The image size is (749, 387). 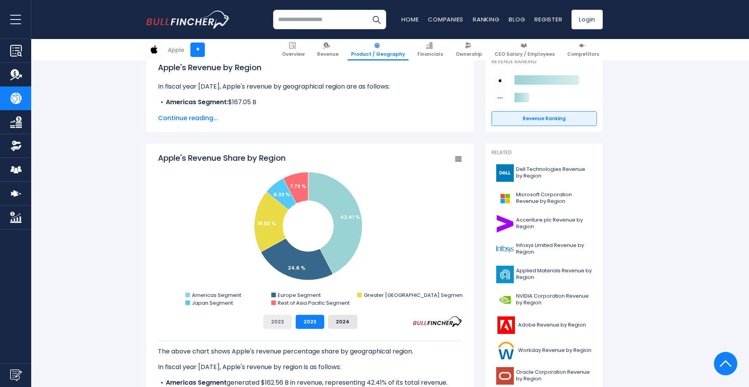 What do you see at coordinates (544, 274) in the screenshot?
I see `a: Applied Materials Revenue by Region` at bounding box center [544, 274].